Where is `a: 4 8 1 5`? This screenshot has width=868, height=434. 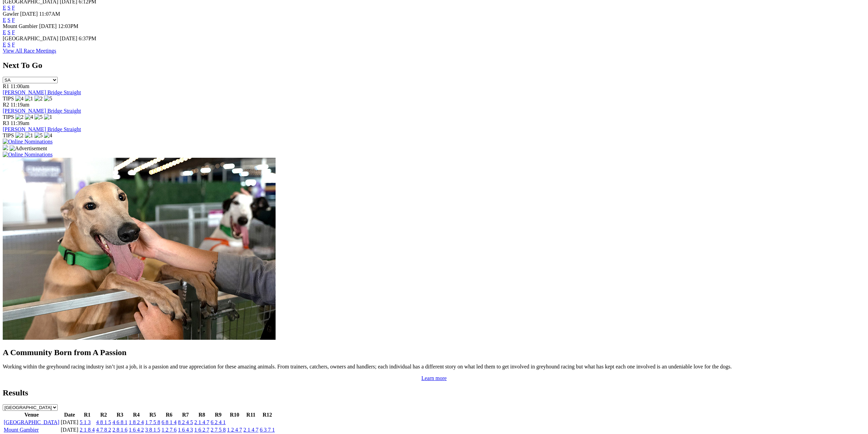 a: 4 8 1 5 is located at coordinates (104, 422).